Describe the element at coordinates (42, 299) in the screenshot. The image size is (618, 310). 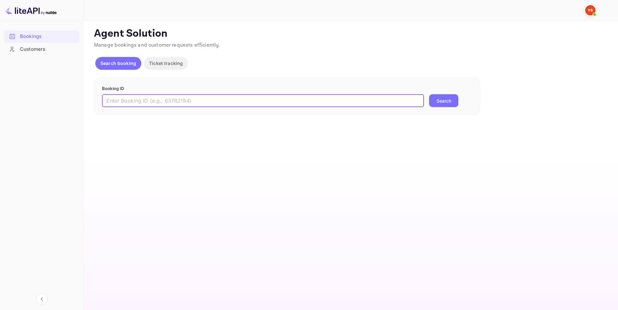
I see `button: Collapse navigation` at that location.